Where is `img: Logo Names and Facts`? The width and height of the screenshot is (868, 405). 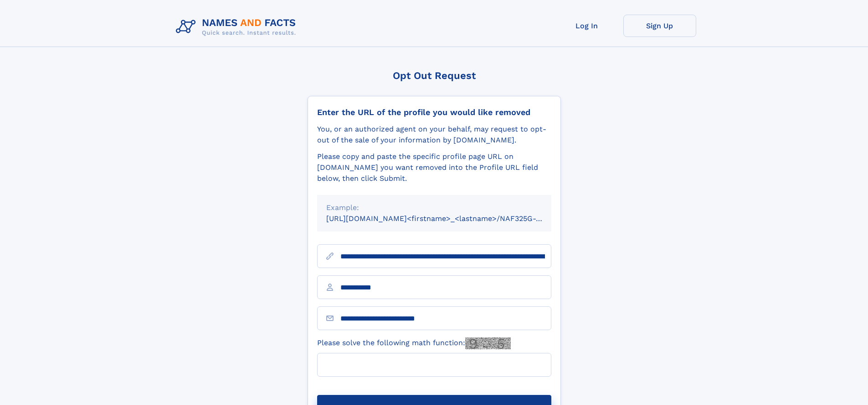 img: Logo Names and Facts is located at coordinates (238, 27).